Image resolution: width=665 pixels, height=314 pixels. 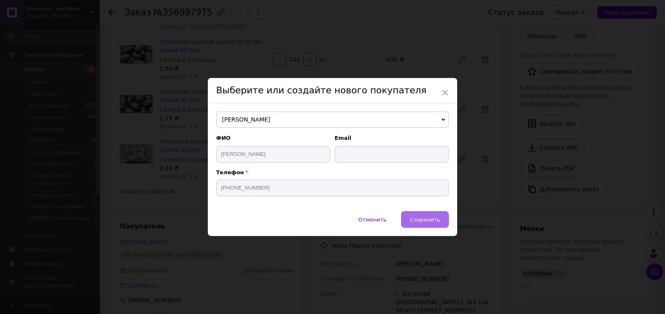 What do you see at coordinates (372, 220) in the screenshot?
I see `button: Отменить` at bounding box center [372, 220].